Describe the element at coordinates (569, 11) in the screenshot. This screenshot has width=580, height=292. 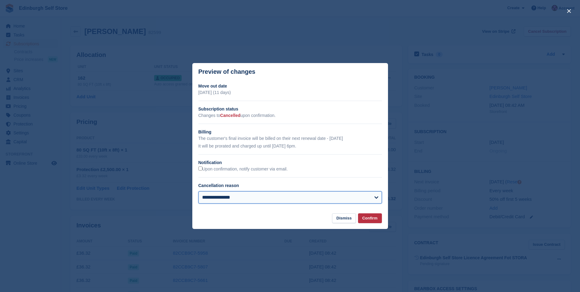
I see `button: close` at that location.